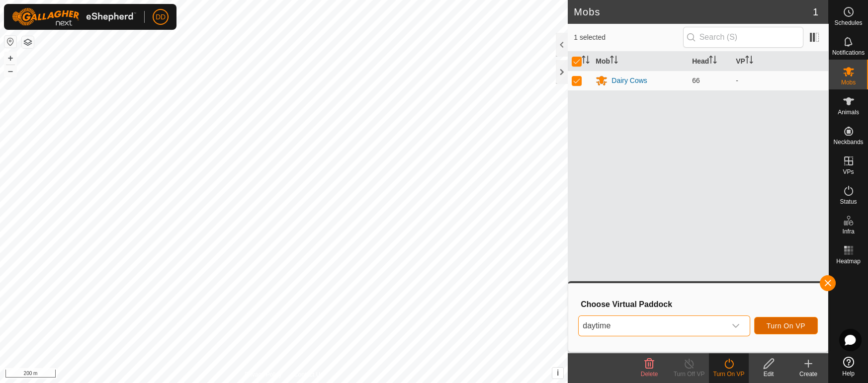  I want to click on input: Search (S), so click(744, 37).